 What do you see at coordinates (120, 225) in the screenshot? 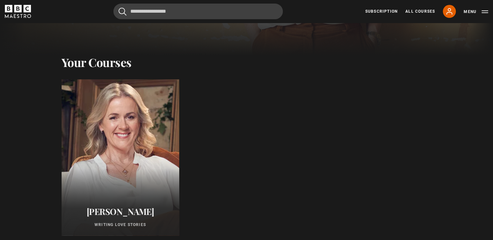
I see `p: Writing Love Stories` at bounding box center [120, 225].